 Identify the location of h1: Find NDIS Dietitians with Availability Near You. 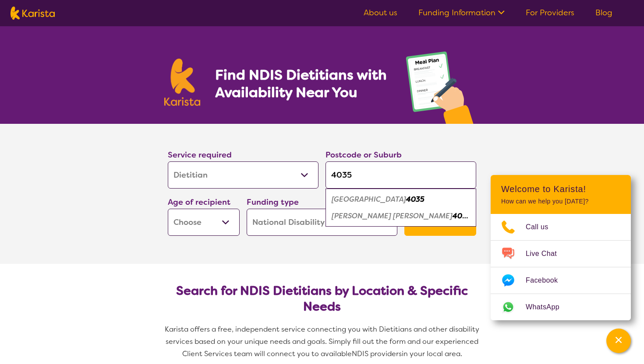
(301, 84).